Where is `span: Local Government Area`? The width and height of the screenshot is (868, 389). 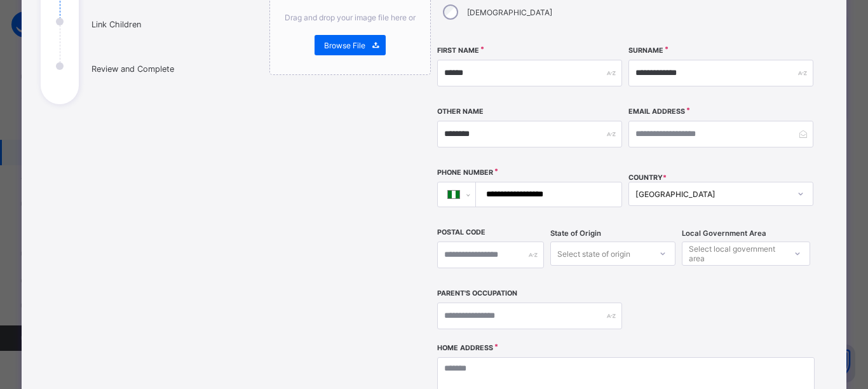
span: Local Government Area is located at coordinates (723, 233).